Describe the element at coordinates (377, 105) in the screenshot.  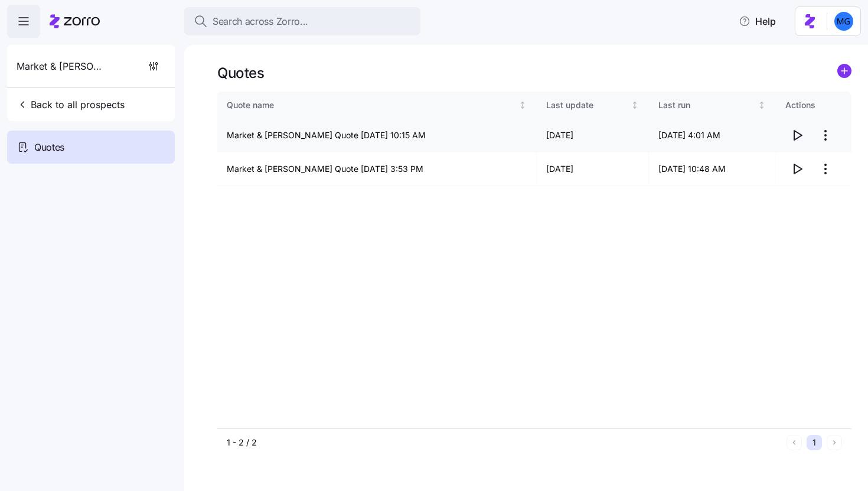
I see `th: Quote nameNot sorted` at that location.